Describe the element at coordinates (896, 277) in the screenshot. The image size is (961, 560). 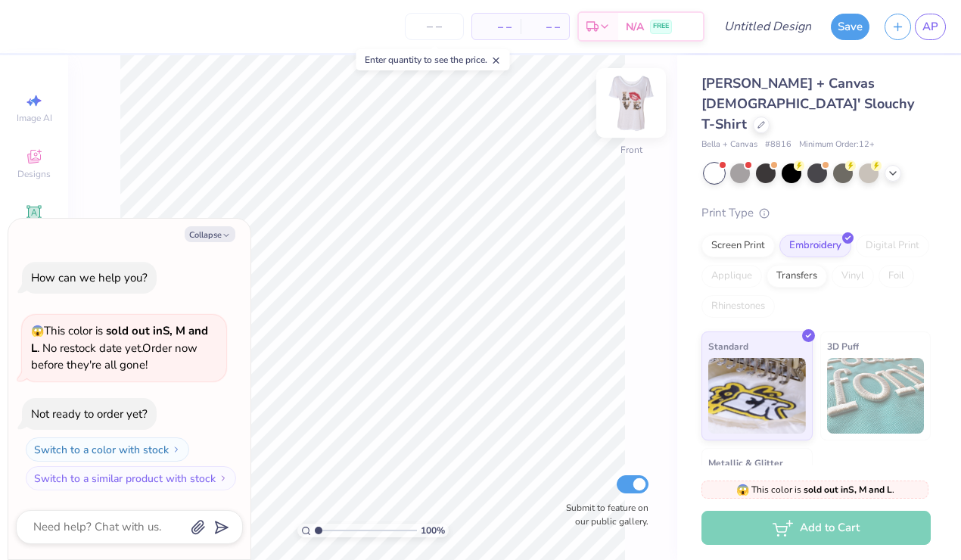
I see `div: Foil` at that location.